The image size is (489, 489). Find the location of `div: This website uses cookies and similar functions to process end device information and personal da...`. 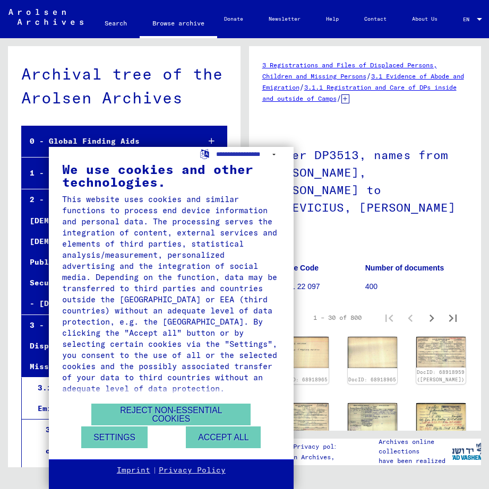

div: This website uses cookies and similar functions to process end device information and personal da... is located at coordinates (171, 294).